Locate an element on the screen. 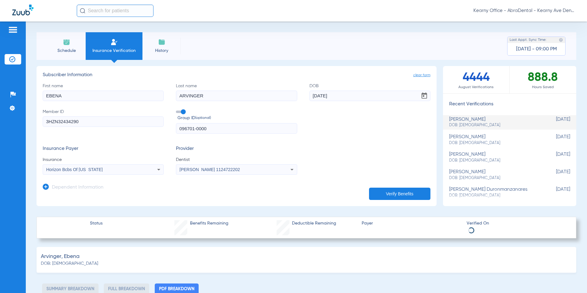 The height and width of the screenshot is (293, 587). img: Schedule is located at coordinates (67, 42).